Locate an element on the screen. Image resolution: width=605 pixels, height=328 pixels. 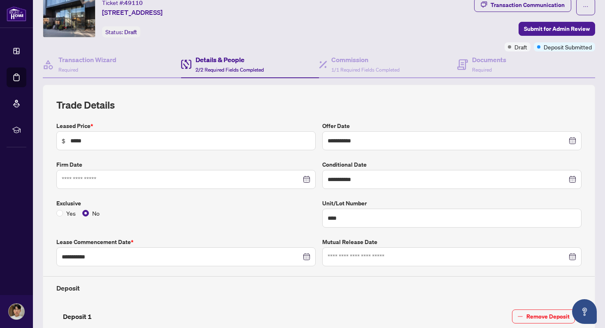
div: Status: is located at coordinates (121, 32).